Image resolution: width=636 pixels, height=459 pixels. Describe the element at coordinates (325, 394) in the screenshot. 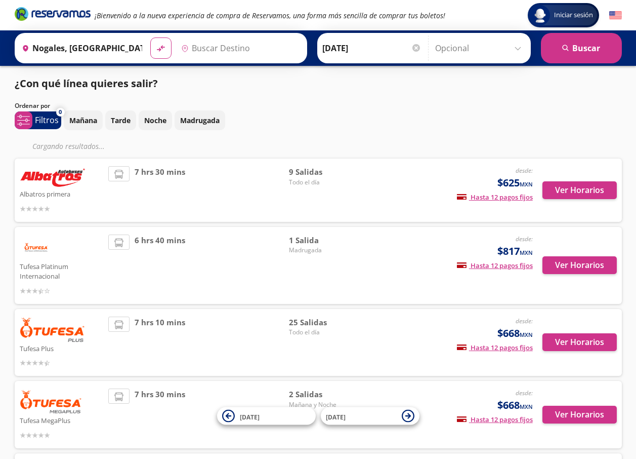

I see `span: 2 Salidas` at that location.